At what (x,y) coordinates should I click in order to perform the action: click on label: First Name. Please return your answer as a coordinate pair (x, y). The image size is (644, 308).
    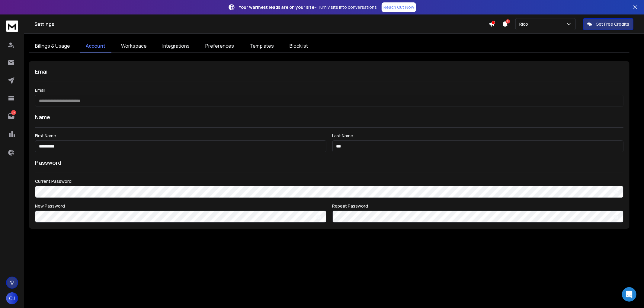
    Looking at the image, I should click on (180, 136).